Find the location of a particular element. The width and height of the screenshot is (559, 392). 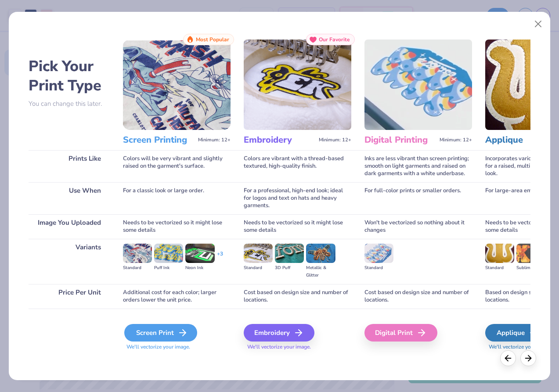

div: Screen Print is located at coordinates (161, 332).